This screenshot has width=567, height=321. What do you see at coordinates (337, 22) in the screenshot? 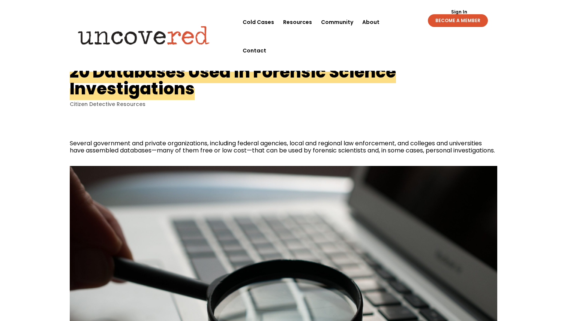
I see `a: Community` at bounding box center [337, 22].